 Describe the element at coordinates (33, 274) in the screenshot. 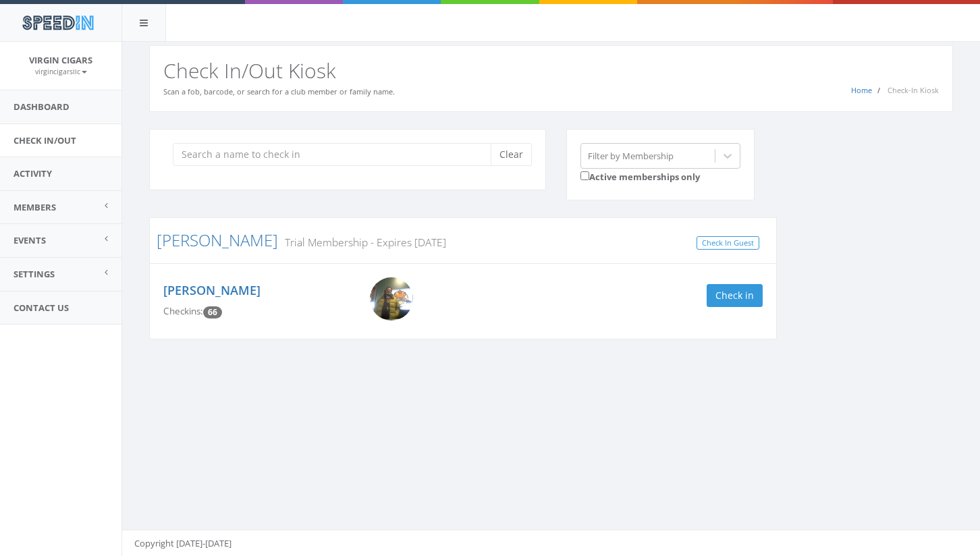

I see `span: Settings` at that location.